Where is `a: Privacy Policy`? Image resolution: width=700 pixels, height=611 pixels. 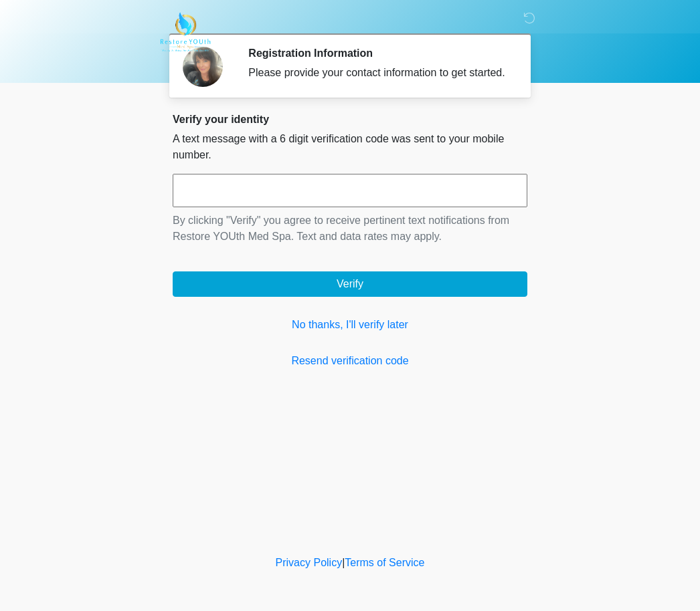
a: Privacy Policy is located at coordinates (309, 562).